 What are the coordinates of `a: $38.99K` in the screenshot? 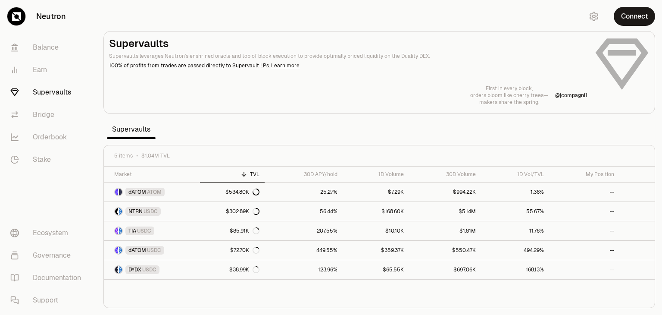 It's located at (232, 269).